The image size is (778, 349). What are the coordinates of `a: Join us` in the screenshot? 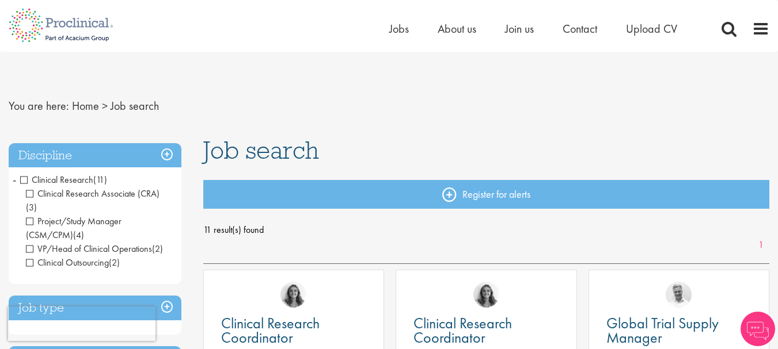 It's located at (519, 29).